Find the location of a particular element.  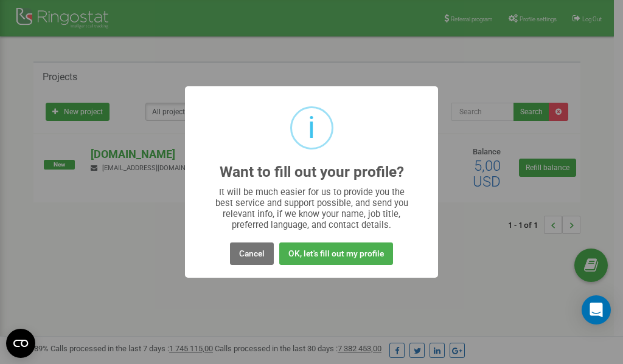

button: OK, let's fill out my profile is located at coordinates (336, 254).